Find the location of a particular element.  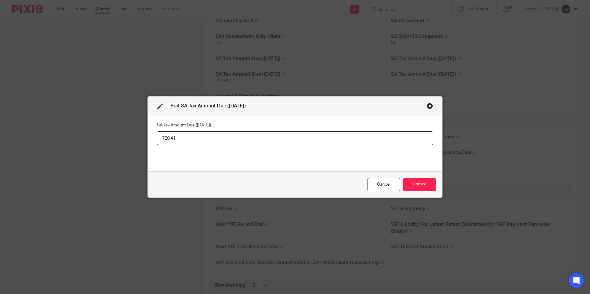

input: SA Tax Amount Due (31st January 2026) is located at coordinates (295, 138).